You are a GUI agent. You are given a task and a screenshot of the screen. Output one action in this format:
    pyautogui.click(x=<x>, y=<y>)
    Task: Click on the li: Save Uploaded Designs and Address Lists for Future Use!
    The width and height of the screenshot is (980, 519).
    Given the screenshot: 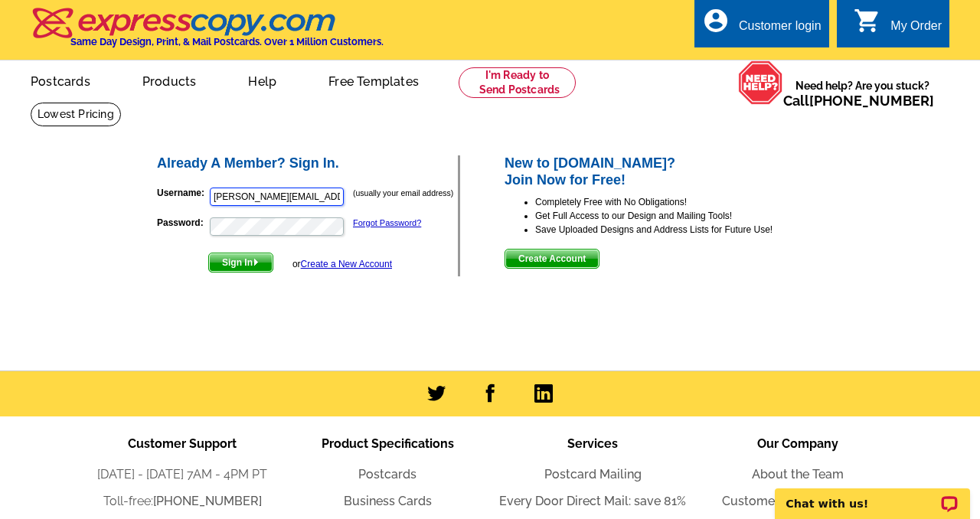 What is the action you would take?
    pyautogui.click(x=680, y=230)
    